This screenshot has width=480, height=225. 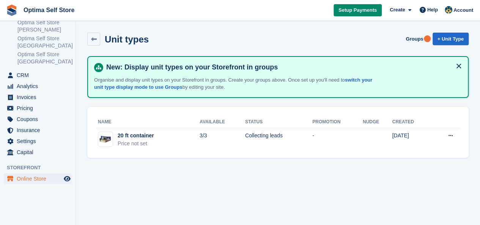 What do you see at coordinates (41, 168) in the screenshot?
I see `span: Storefront` at bounding box center [41, 168].